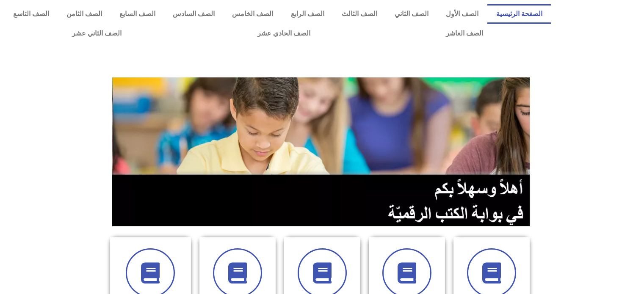 Image resolution: width=644 pixels, height=294 pixels. I want to click on a: الصف الخامس, so click(253, 14).